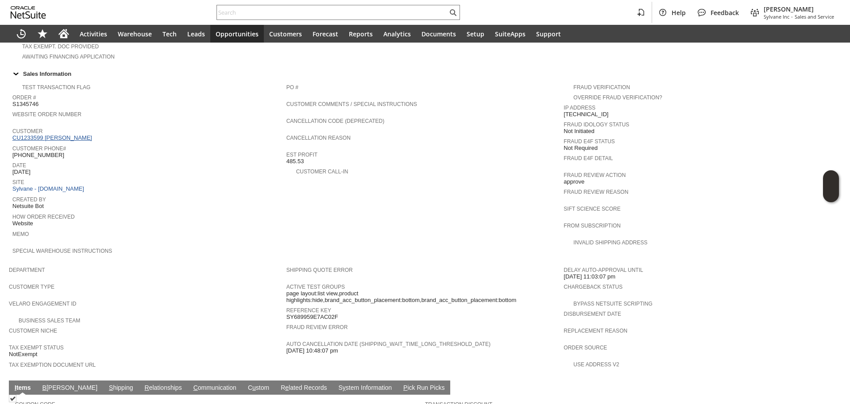 The height and width of the screenshot is (404, 850). I want to click on a: Delay Auto-Approval Until, so click(603, 270).